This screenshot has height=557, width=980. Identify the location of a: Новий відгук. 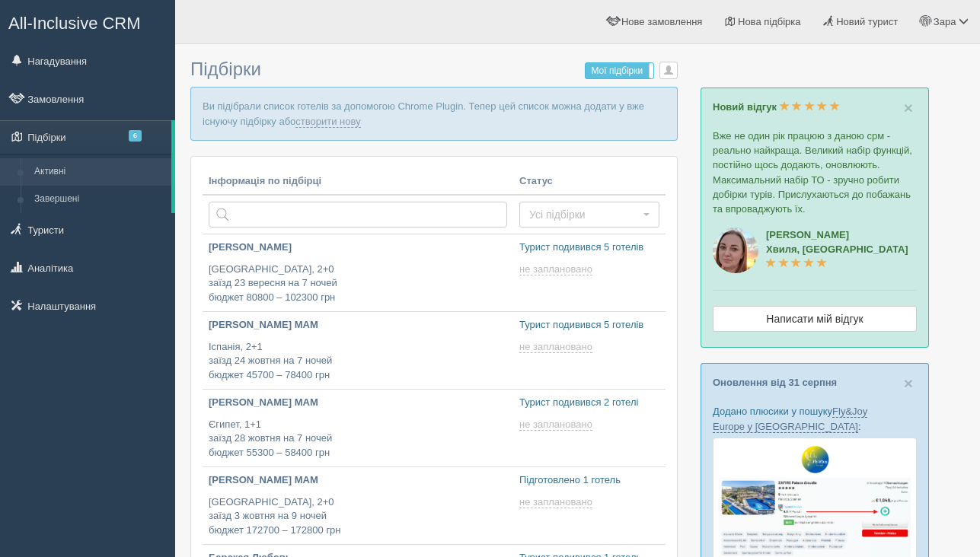
(776, 107).